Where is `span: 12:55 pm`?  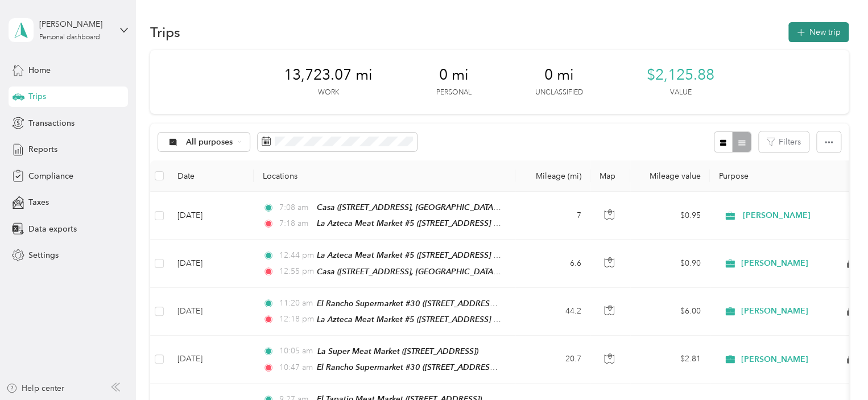 span: 12:55 pm is located at coordinates (295, 271).